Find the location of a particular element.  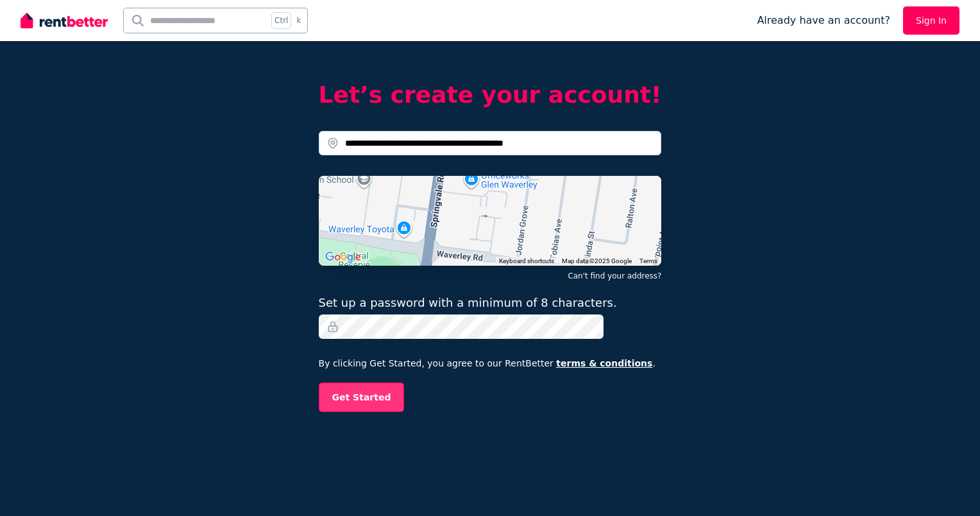

button: Keyboard shortcuts is located at coordinates (526, 261).